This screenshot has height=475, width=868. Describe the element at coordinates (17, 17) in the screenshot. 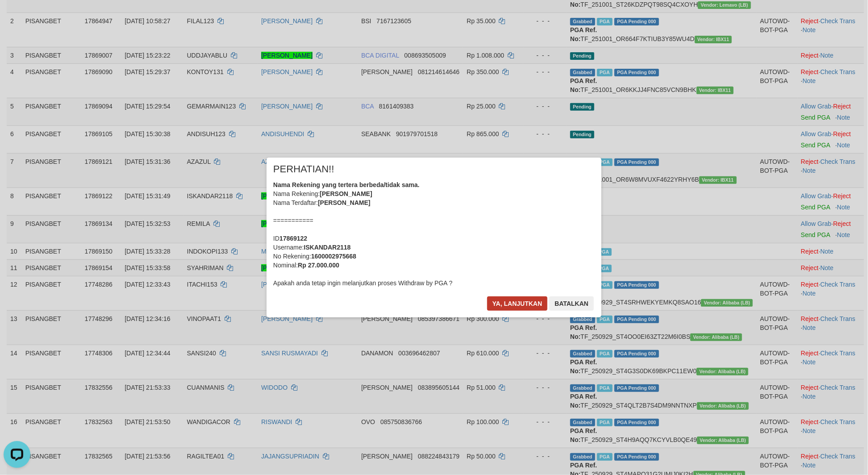

I see `button: Open LiveChat chat widget` at that location.